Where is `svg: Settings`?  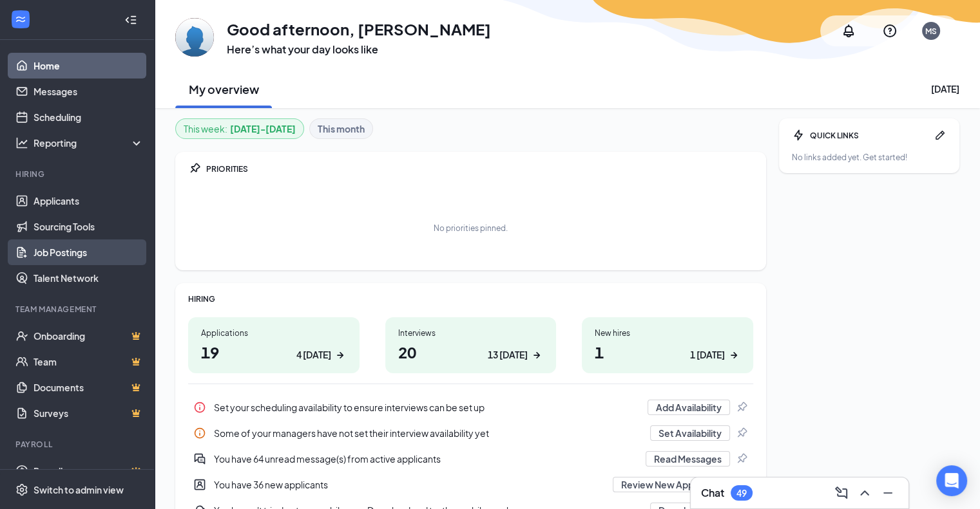 svg: Settings is located at coordinates (22, 490).